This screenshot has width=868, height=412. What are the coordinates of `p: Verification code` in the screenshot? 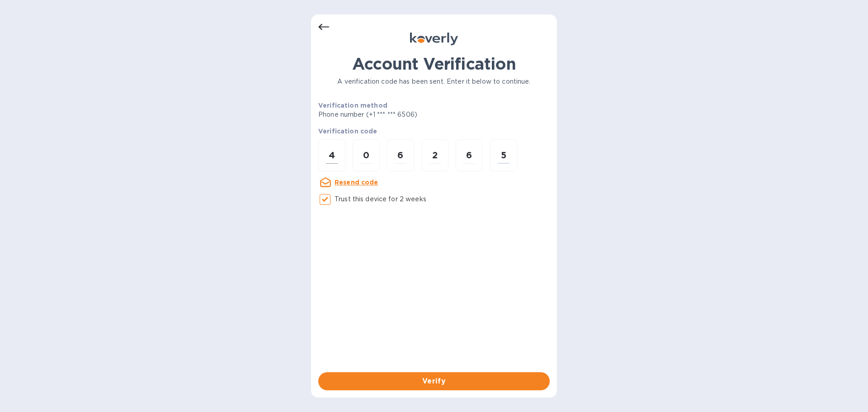 It's located at (434, 131).